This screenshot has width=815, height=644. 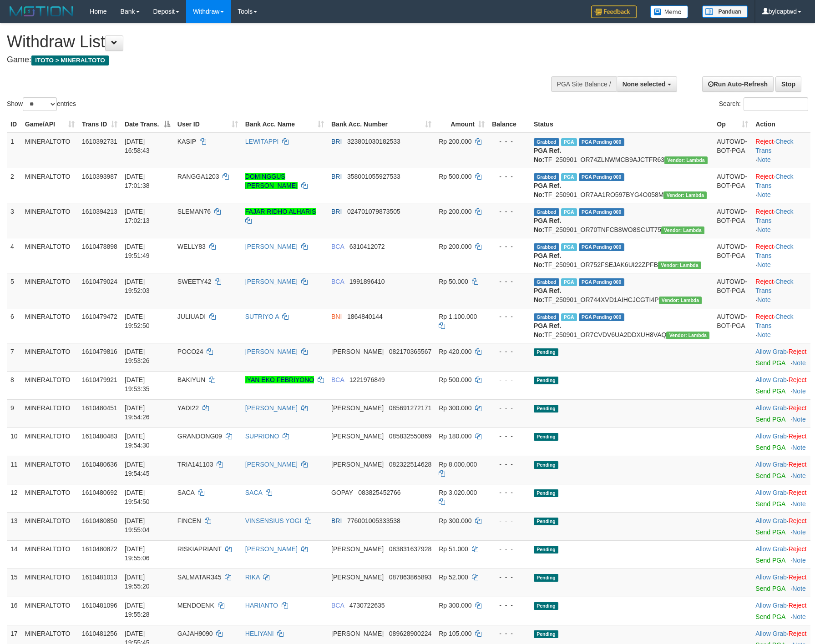 I want to click on td: TF_250901_OR744XVD1AIHCJCGTI4P, so click(x=621, y=290).